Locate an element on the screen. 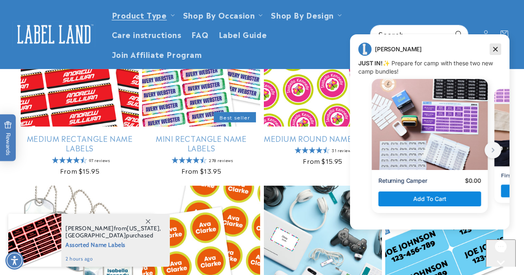  a: Join Affiliate Program is located at coordinates (157, 54).